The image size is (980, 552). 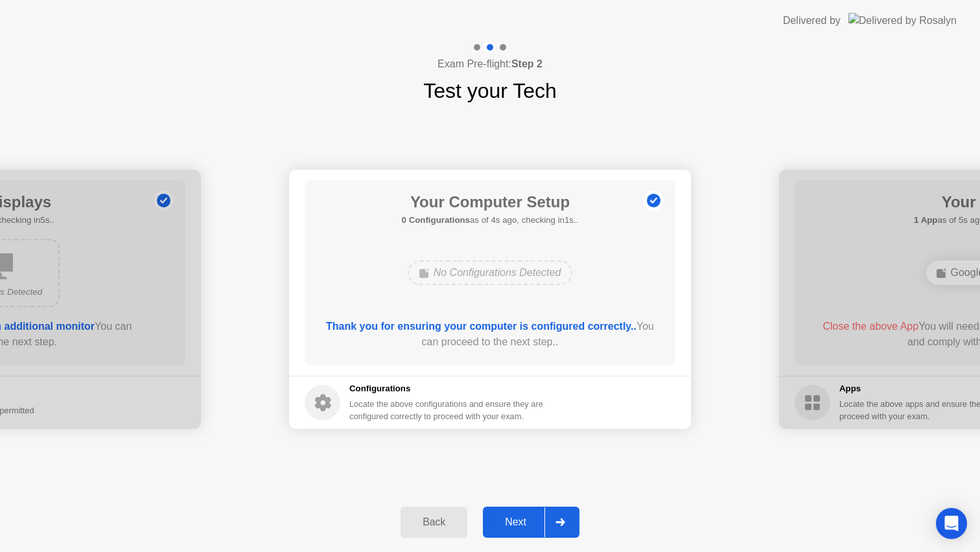 I want to click on div: Back, so click(x=433, y=522).